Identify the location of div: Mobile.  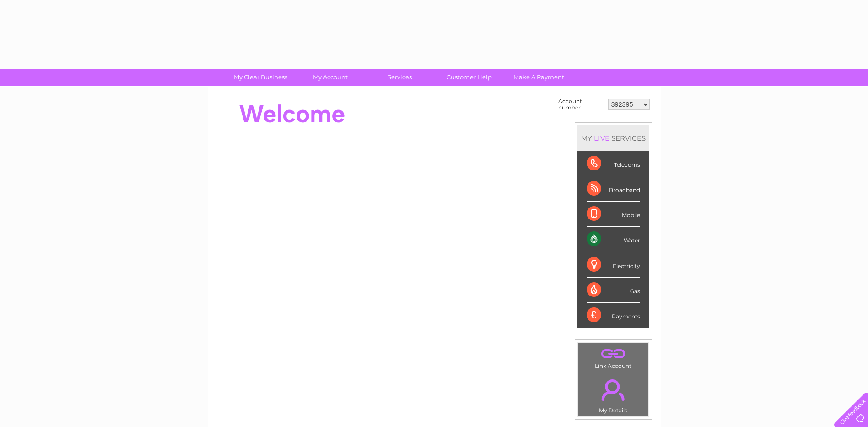
(613, 214).